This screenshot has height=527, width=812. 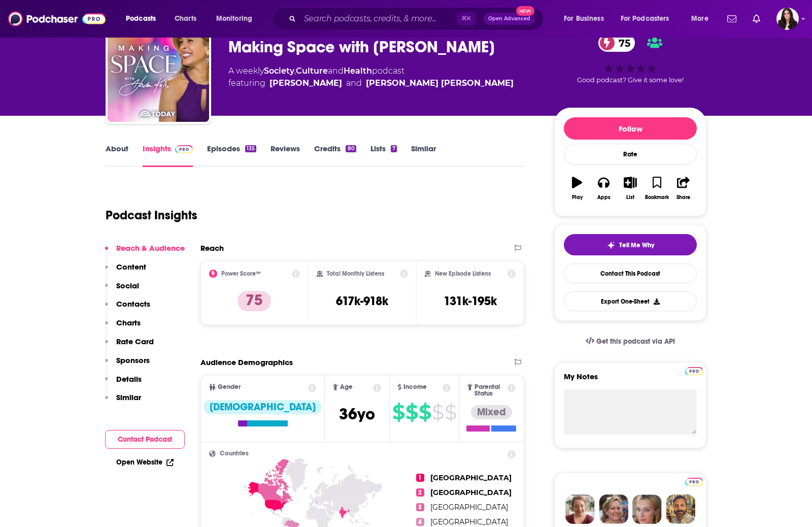 I want to click on button: Details, so click(x=123, y=384).